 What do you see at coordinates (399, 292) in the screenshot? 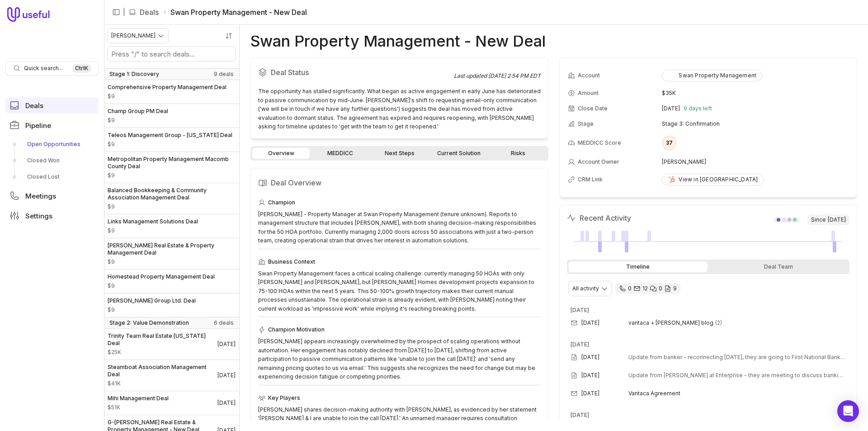
I see `div: Swan Property Management faces a critical scaling challenge: currently managing 50 HOAs with only...` at bounding box center [399, 292].